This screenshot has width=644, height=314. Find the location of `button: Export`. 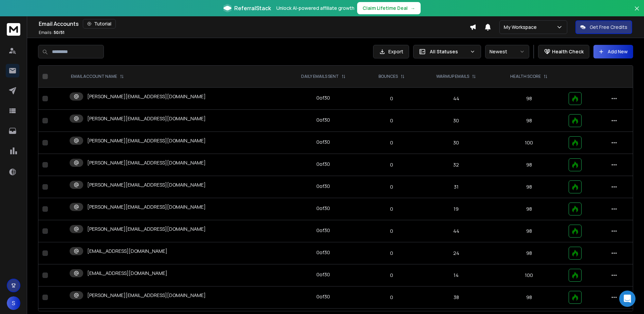

button: Export is located at coordinates (391, 52).